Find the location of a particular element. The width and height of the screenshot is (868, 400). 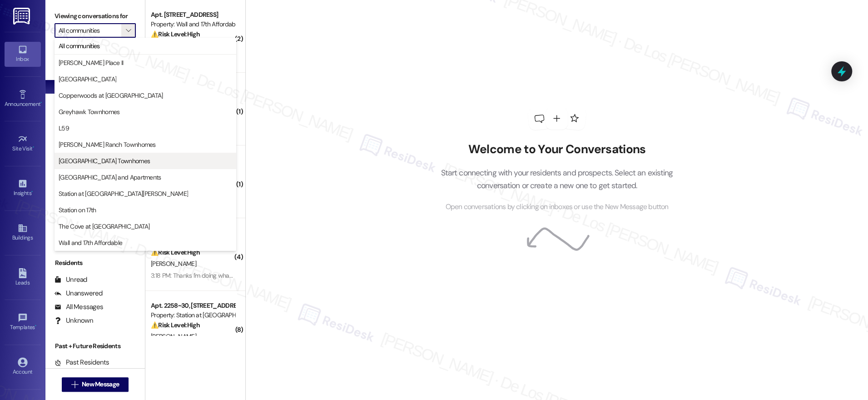

a: Buildings is located at coordinates (22, 232).